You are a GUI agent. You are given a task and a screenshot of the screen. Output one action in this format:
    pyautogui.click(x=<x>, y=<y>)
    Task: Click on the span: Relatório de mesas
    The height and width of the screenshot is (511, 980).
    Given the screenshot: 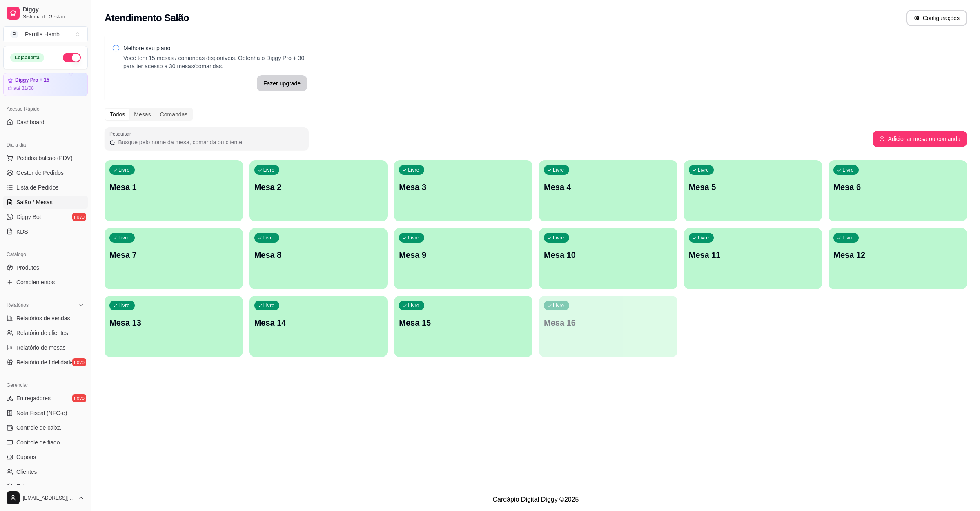 What is the action you would take?
    pyautogui.click(x=41, y=348)
    